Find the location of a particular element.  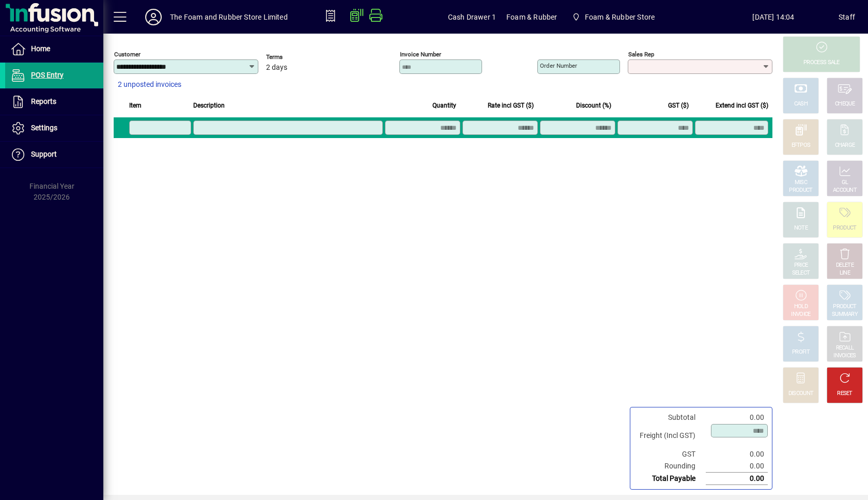

span: Home is located at coordinates (40, 48).